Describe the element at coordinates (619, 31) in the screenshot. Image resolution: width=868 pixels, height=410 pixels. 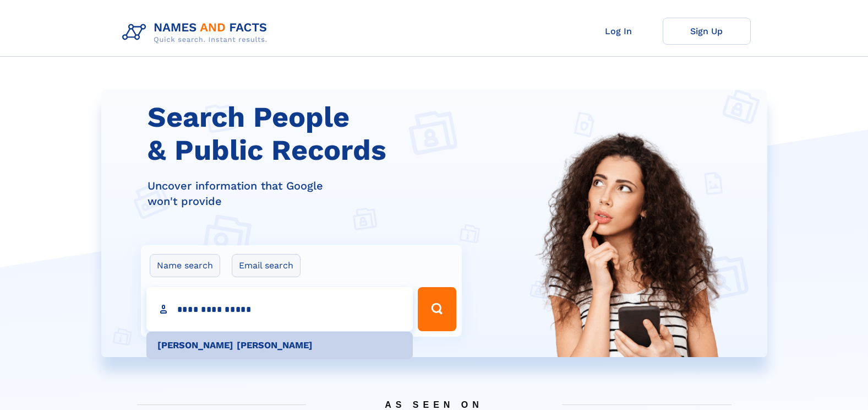
I see `a: Log In` at that location.